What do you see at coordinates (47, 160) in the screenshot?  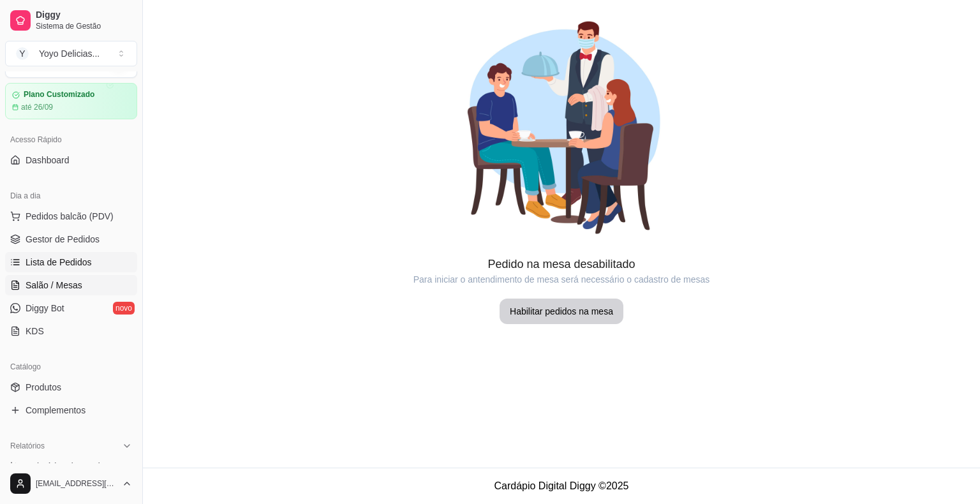 I see `span: Dashboard` at bounding box center [47, 160].